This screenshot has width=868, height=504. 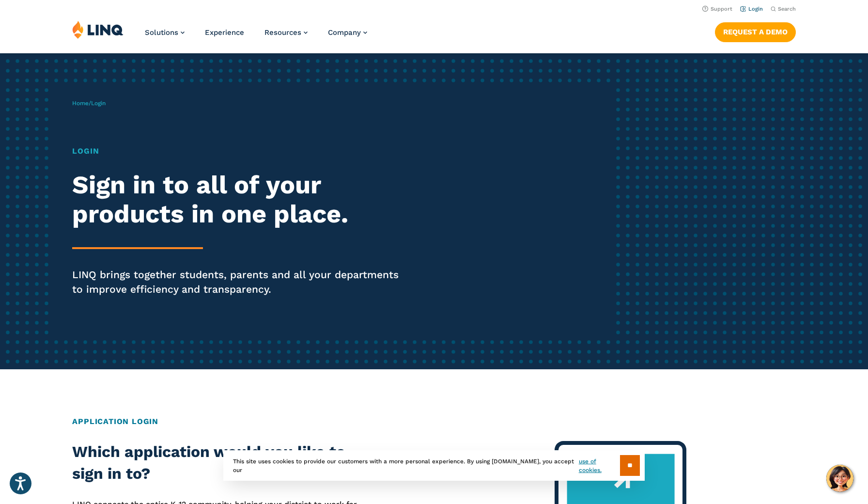 I want to click on a: use of cookies., so click(x=599, y=466).